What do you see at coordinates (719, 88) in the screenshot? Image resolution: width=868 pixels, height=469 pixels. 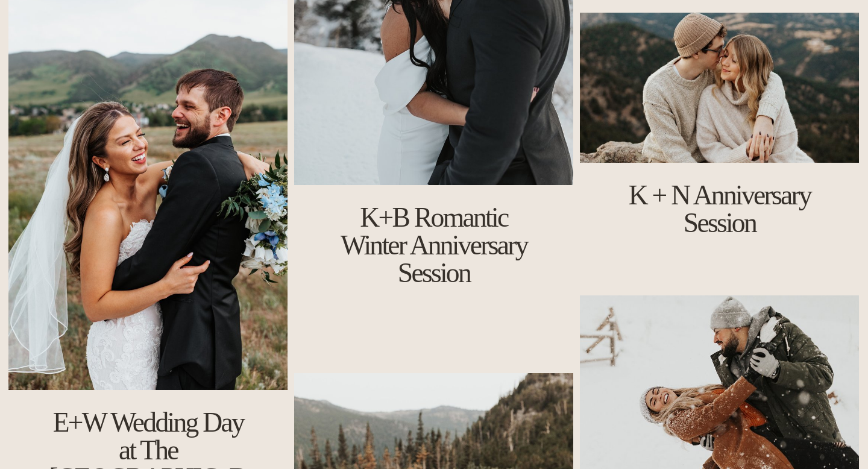 I see `img: K + N Anniversary Session` at bounding box center [719, 88].